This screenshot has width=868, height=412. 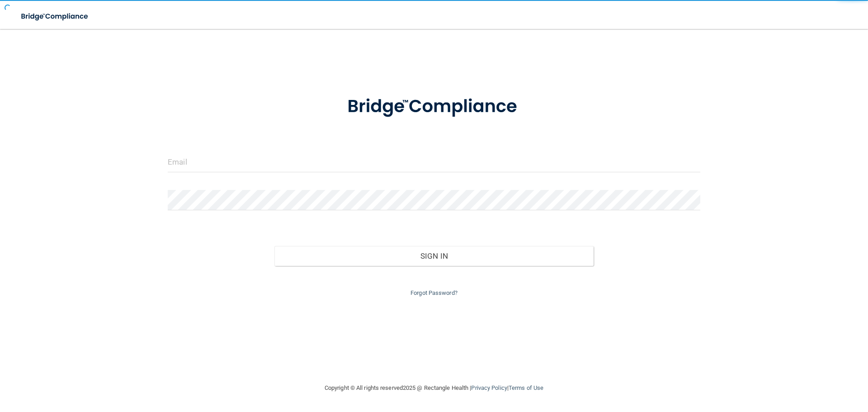 I want to click on a: Terms of Use, so click(x=526, y=388).